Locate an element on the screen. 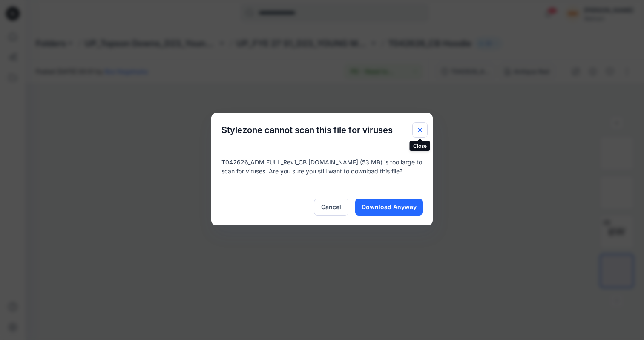  h5: Stylezone cannot scan this file for viruses is located at coordinates (307, 130).